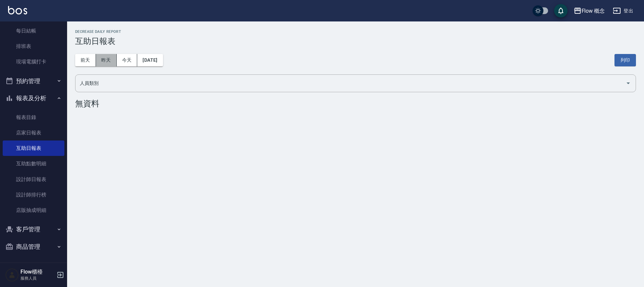 The width and height of the screenshot is (644, 287). What do you see at coordinates (33, 164) in the screenshot?
I see `a: 互助點數明細` at bounding box center [33, 164].